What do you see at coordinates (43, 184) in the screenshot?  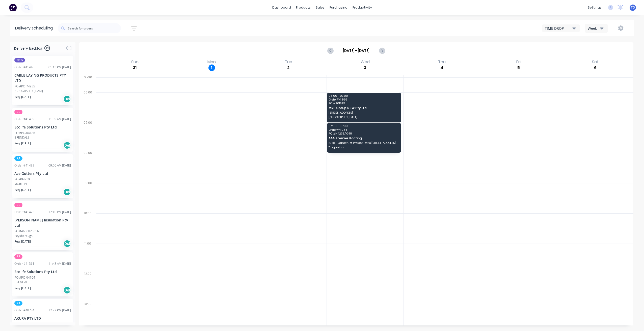 I see `div: MORTDALE` at bounding box center [43, 184].